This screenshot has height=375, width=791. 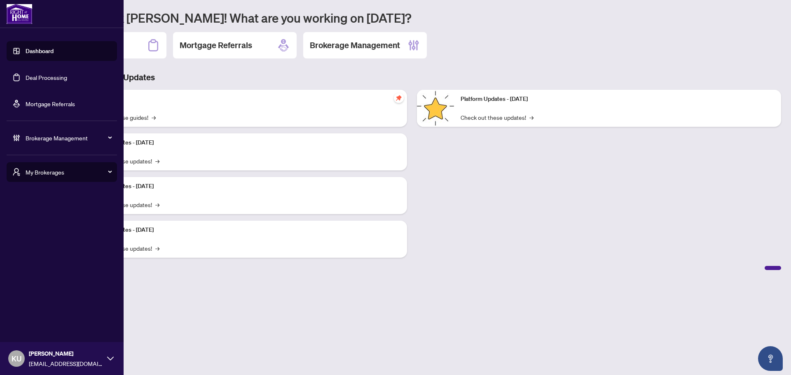 I want to click on a: Deal Processing, so click(x=46, y=77).